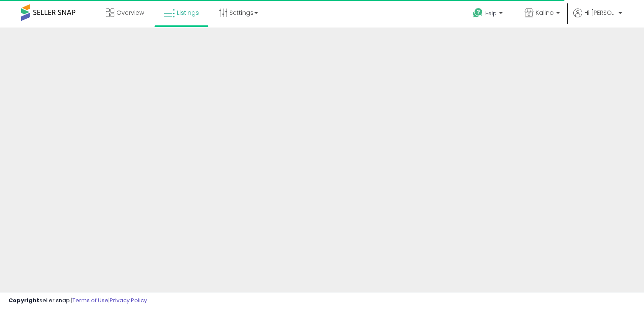 Image resolution: width=644 pixels, height=309 pixels. Describe the element at coordinates (130, 13) in the screenshot. I see `span: Overview` at that location.